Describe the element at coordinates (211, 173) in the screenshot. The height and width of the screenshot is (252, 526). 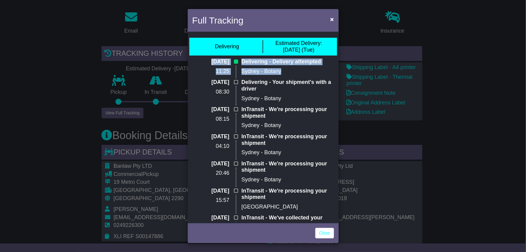
I see `p: 20:46` at that location.